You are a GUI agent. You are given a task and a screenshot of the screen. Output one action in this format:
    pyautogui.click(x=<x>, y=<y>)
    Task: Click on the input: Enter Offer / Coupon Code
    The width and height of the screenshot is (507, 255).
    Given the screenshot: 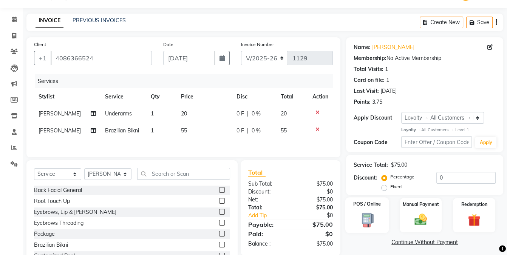 What is the action you would take?
    pyautogui.click(x=436, y=142)
    